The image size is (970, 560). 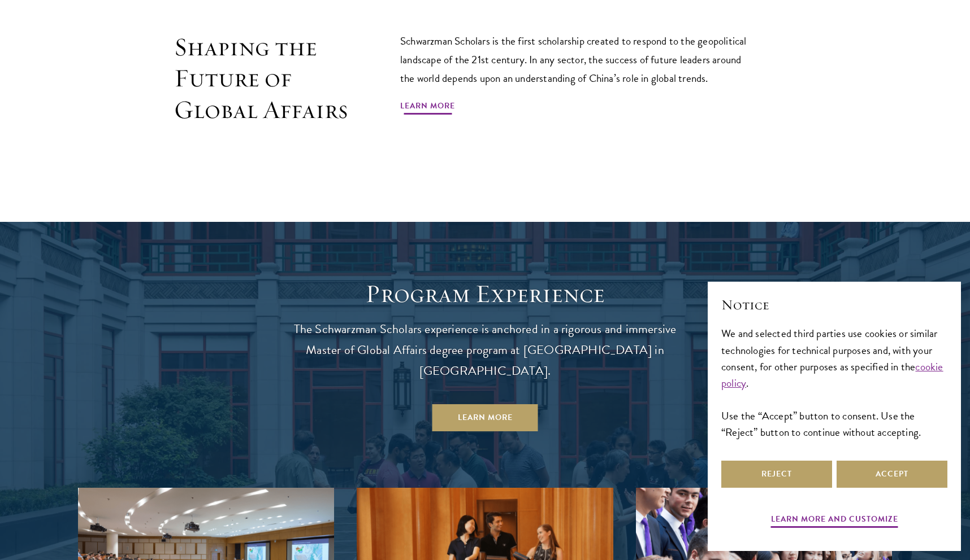 What do you see at coordinates (776, 475) in the screenshot?
I see `button: Reject` at bounding box center [776, 475].